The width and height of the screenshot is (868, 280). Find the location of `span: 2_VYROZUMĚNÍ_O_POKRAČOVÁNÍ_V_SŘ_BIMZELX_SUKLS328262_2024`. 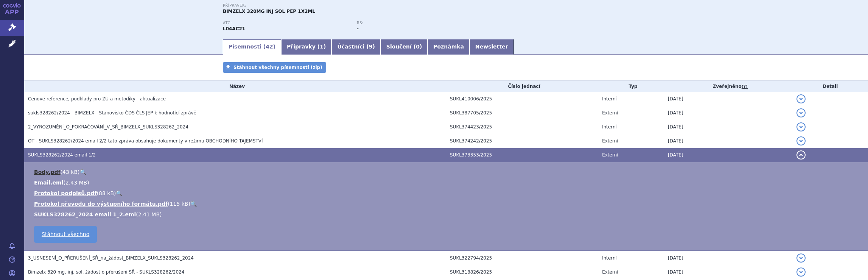

span: 2_VYROZUMĚNÍ_O_POKRAČOVÁNÍ_V_SŘ_BIMZELX_SUKLS328262_2024 is located at coordinates (109, 127).